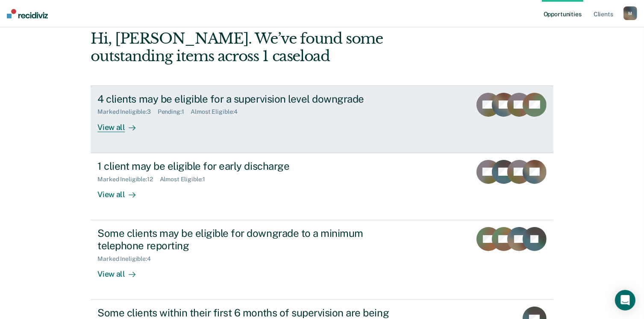  What do you see at coordinates (322, 260) in the screenshot?
I see `a: Some clients may be eligible for downgrade to a minimum telephone reportingMarked Ineligible:4Vie...` at bounding box center [322, 260].